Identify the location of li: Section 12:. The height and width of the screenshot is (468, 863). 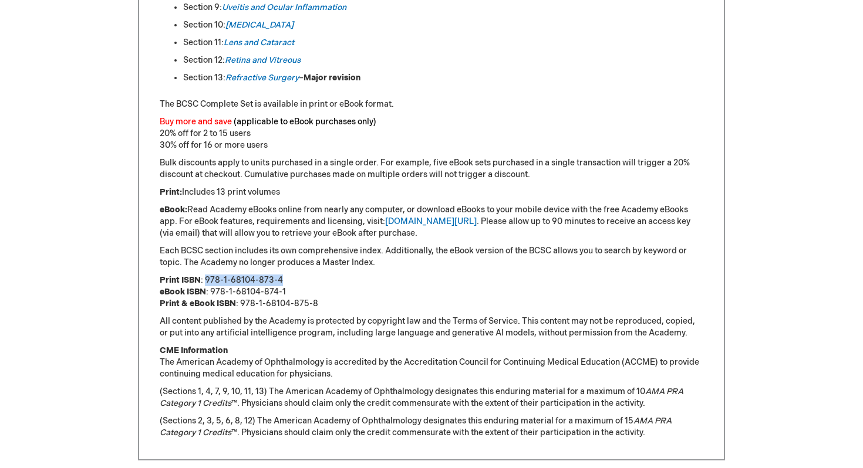
(443, 60).